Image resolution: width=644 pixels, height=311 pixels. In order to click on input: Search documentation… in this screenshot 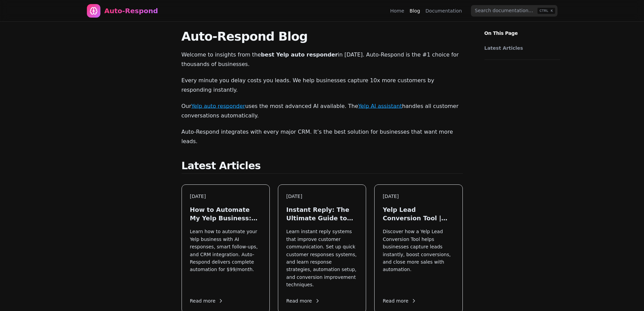, I will do `click(514, 11)`.